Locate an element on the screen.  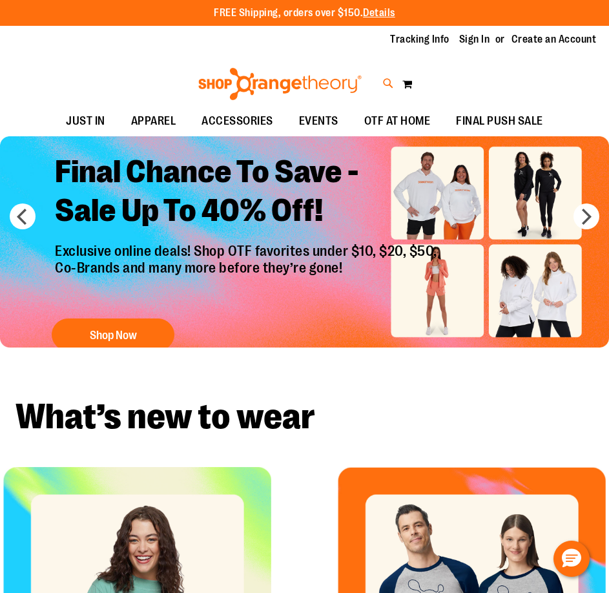
h2: Final Chance To Save - Sale Up To 40% Off! is located at coordinates (247, 192).